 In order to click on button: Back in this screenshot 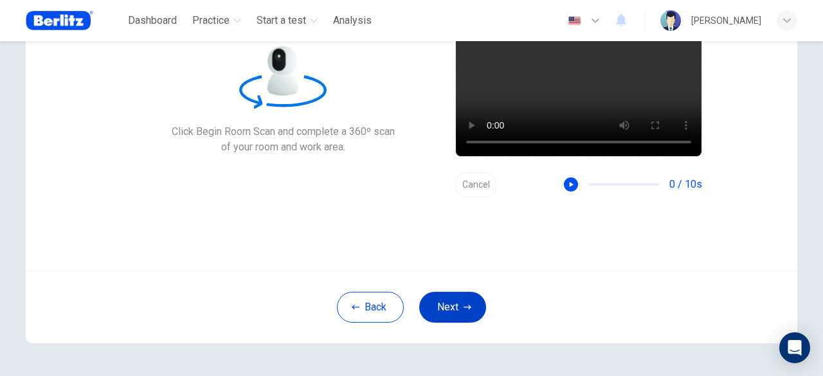, I will do `click(370, 307)`.